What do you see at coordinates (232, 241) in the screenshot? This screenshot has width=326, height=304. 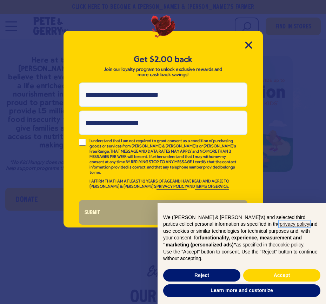 I see `strong: functionality, experience, measurement and “marketing (personalized ads)”` at bounding box center [232, 241].